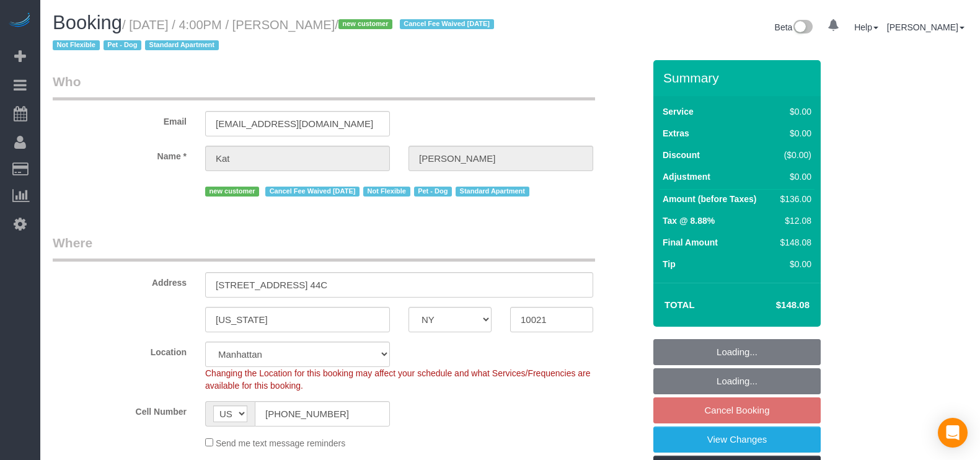 The height and width of the screenshot is (460, 980). Describe the element at coordinates (298, 158) in the screenshot. I see `input: First Name` at that location.